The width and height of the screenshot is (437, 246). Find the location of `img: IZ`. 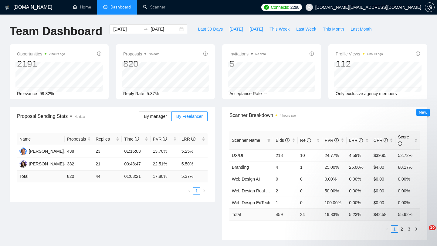

img: IZ is located at coordinates (23, 151).